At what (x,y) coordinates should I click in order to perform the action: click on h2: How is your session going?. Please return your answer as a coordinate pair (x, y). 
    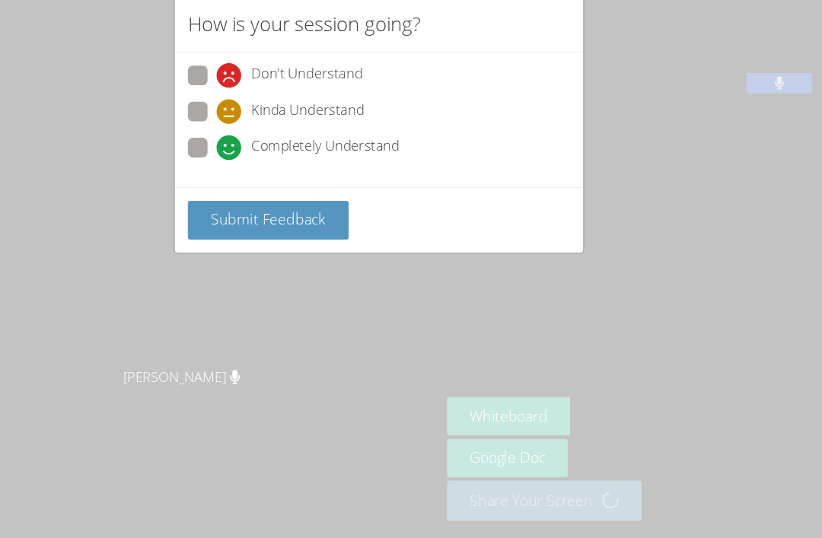
    Looking at the image, I should click on (342, 56).